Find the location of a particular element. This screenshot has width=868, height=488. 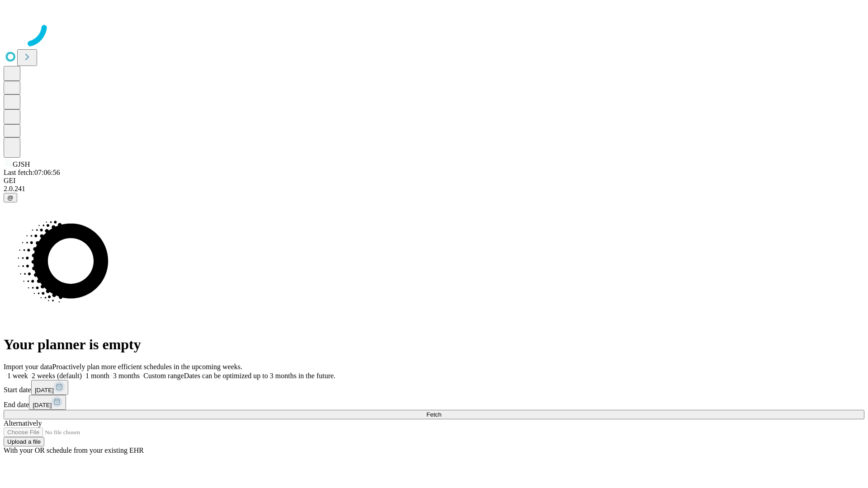

span: 1 week is located at coordinates (17, 375).